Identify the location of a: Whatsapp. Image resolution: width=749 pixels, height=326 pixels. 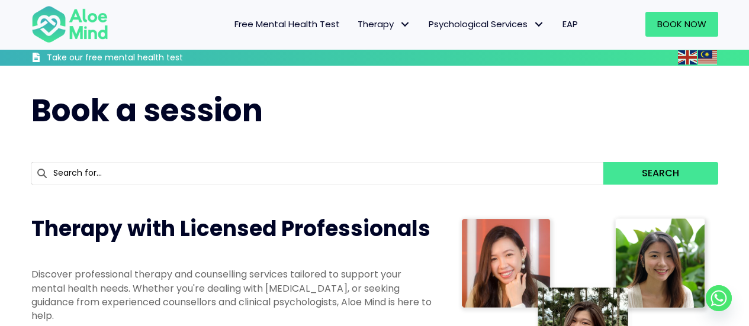
(719, 298).